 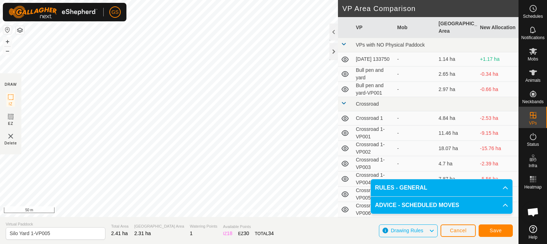 I want to click on span: Mobs, so click(x=533, y=59).